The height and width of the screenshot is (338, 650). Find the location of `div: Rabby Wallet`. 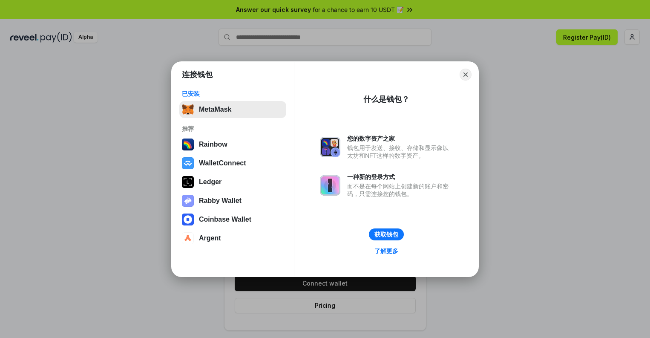

div: Rabby Wallet is located at coordinates (220, 201).